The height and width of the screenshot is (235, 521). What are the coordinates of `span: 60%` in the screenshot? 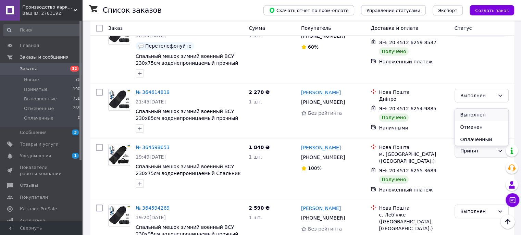 It's located at (313, 47).